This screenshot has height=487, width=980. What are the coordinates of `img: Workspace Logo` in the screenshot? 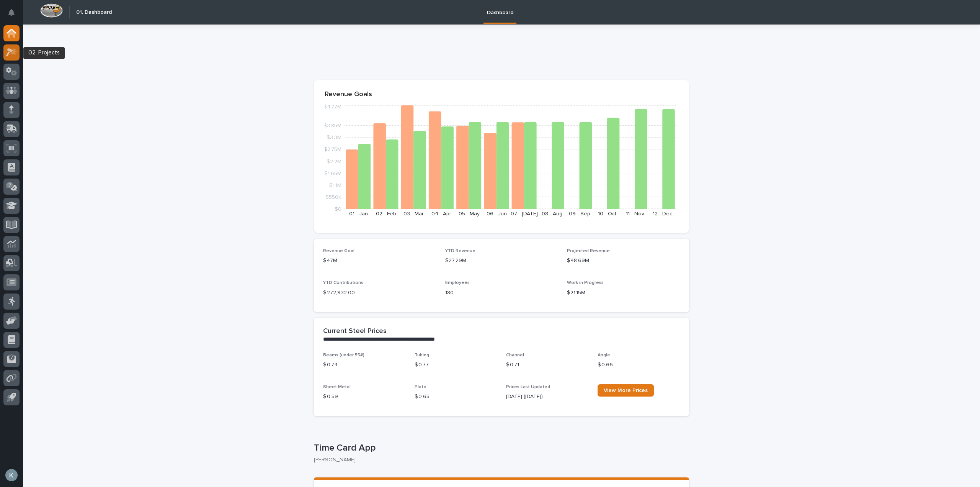 It's located at (51, 10).